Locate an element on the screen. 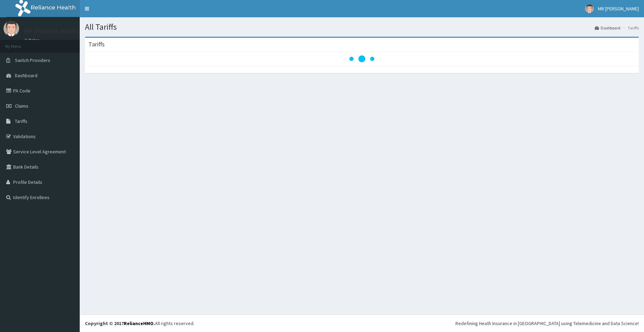 This screenshot has height=332, width=644. a: Dashboard is located at coordinates (607, 28).